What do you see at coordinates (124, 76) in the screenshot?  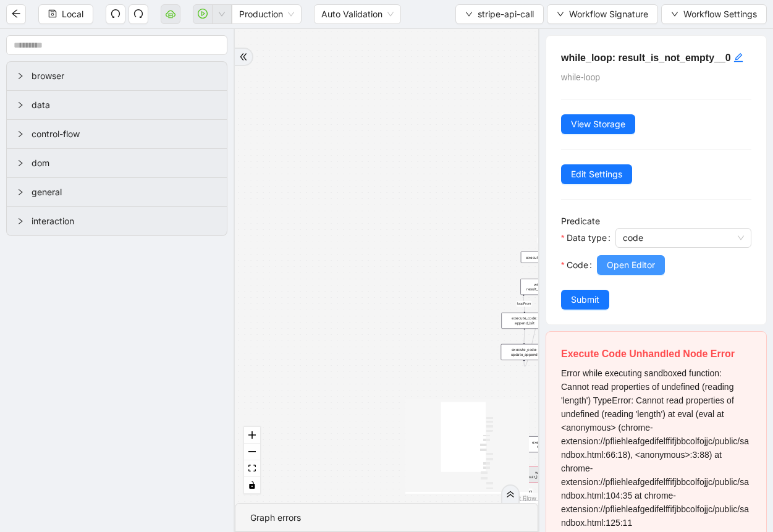 I see `span: browser` at bounding box center [124, 76].